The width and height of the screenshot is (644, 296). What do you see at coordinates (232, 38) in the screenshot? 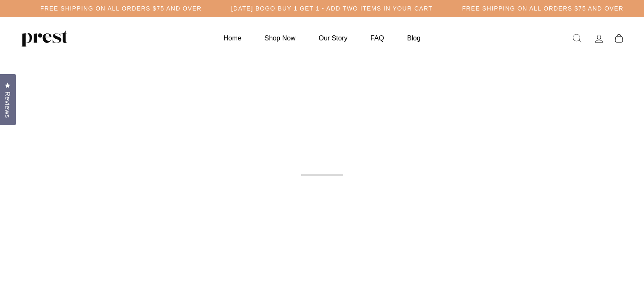
I see `a: Home` at bounding box center [232, 38].